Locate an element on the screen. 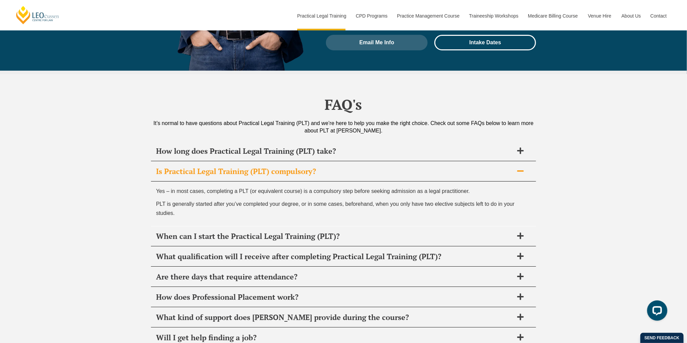  h2: Will I get help finding a job? is located at coordinates (334, 337).